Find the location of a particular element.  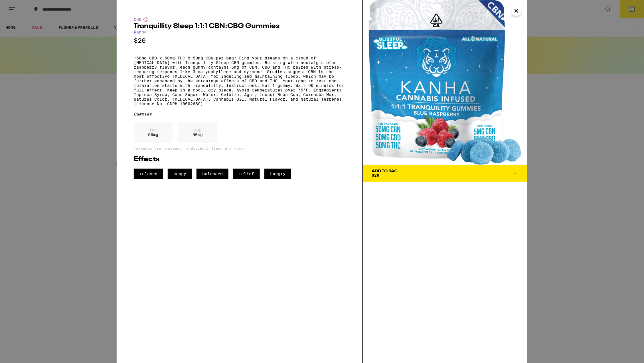

div: Gummies is located at coordinates (239, 114).